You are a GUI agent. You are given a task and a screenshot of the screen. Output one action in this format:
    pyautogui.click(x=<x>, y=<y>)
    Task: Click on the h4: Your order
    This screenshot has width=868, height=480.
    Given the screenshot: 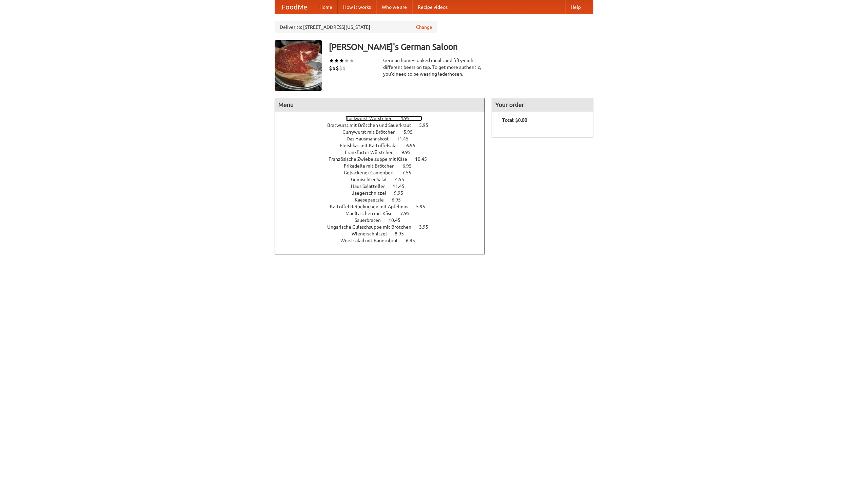 What is the action you would take?
    pyautogui.click(x=543, y=105)
    